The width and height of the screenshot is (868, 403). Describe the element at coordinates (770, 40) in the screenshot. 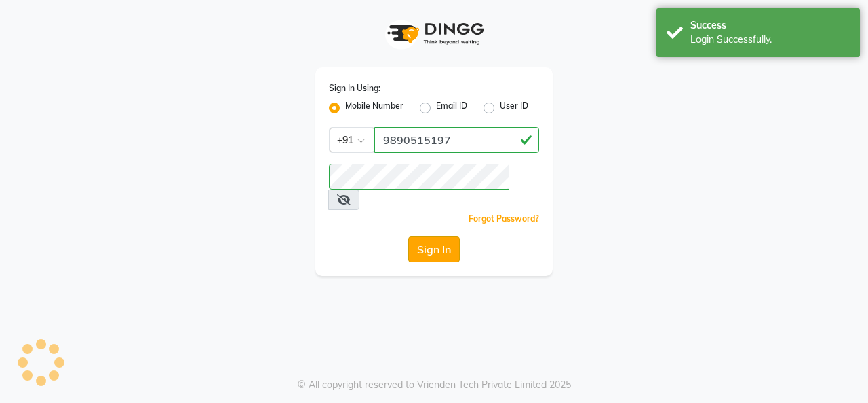

I see `div: Login Successfully.` at that location.